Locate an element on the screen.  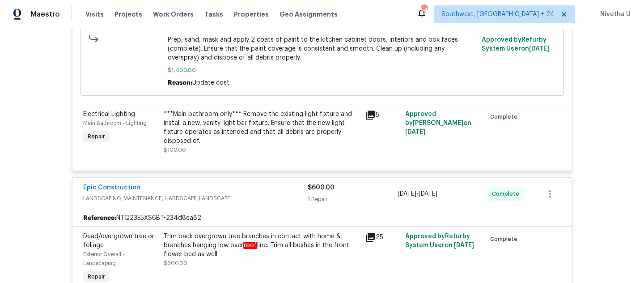
span: Visits is located at coordinates (94, 14).